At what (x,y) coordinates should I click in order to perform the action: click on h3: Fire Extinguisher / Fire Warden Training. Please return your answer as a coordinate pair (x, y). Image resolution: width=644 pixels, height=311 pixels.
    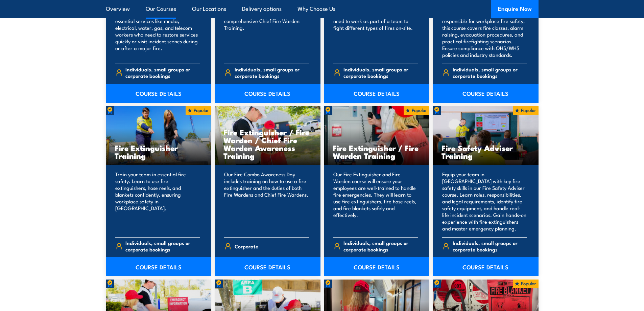
    Looking at the image, I should click on (377, 152).